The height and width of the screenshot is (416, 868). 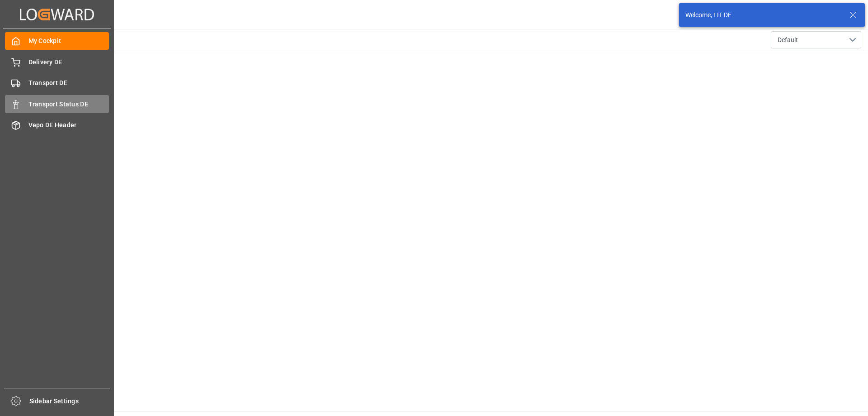 I want to click on a: Vepo DE Header, so click(x=57, y=125).